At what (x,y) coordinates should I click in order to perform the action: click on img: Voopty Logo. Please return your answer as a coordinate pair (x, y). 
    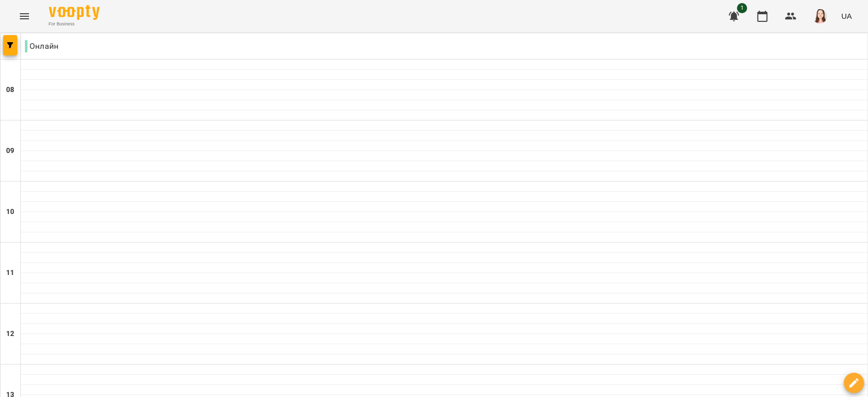
    Looking at the image, I should click on (75, 12).